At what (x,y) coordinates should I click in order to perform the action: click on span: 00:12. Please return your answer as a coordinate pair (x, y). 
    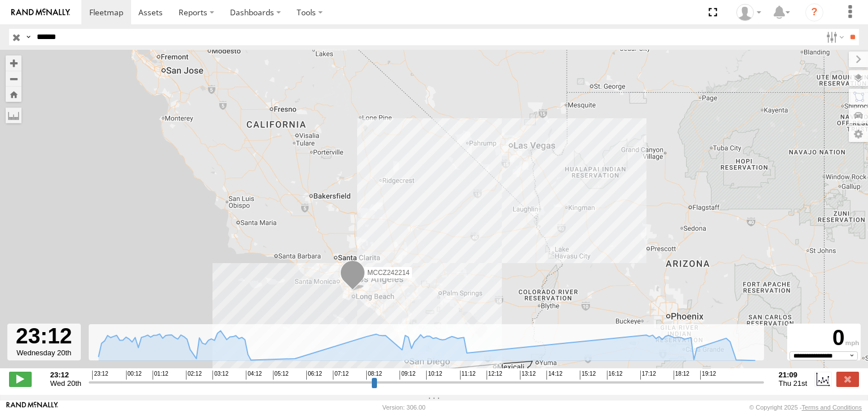
    Looking at the image, I should click on (134, 375).